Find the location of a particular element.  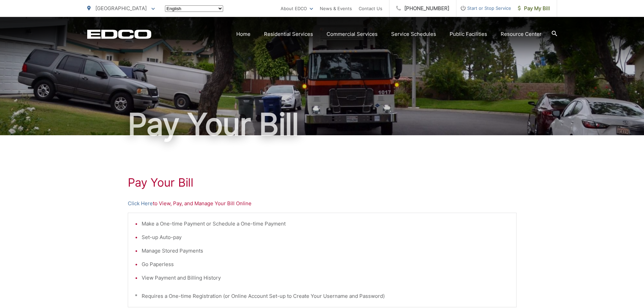

a: Public Facilities is located at coordinates (468, 34).